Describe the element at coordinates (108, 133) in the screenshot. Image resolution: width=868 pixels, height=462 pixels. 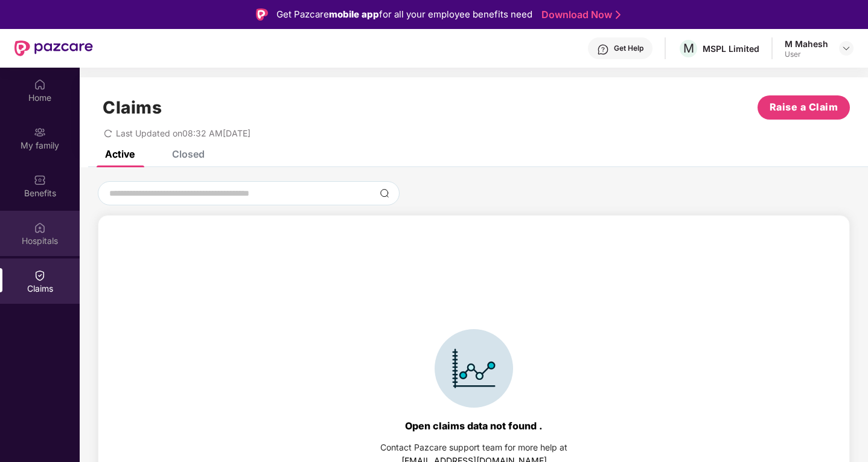
I see `span: redo` at that location.